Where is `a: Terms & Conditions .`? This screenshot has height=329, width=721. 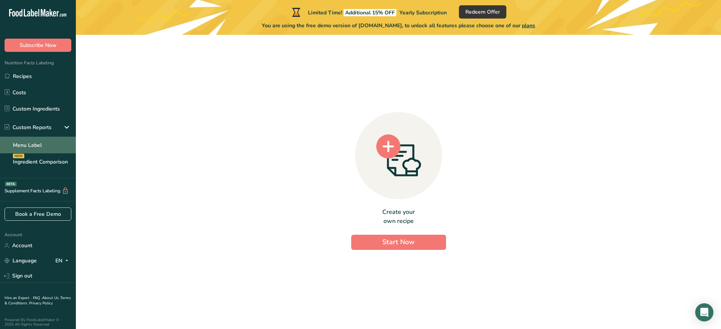 a: Terms & Conditions . is located at coordinates (38, 301).